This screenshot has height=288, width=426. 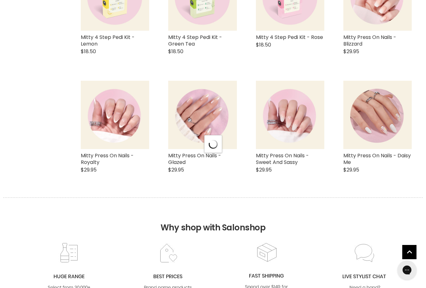 I want to click on img: Mitty Press On Nails - Sweet And Sassy, so click(x=290, y=115).